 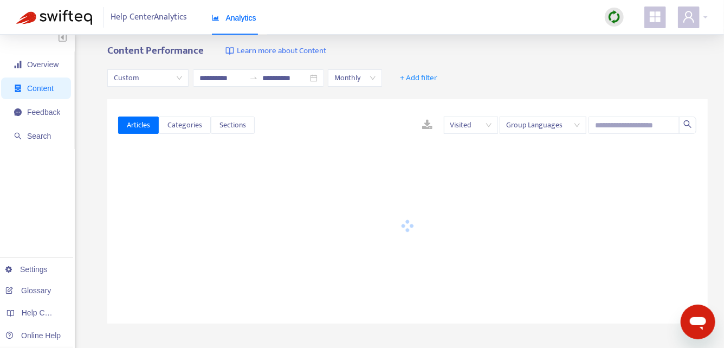 What do you see at coordinates (185, 125) in the screenshot?
I see `button: Categories` at bounding box center [185, 125].